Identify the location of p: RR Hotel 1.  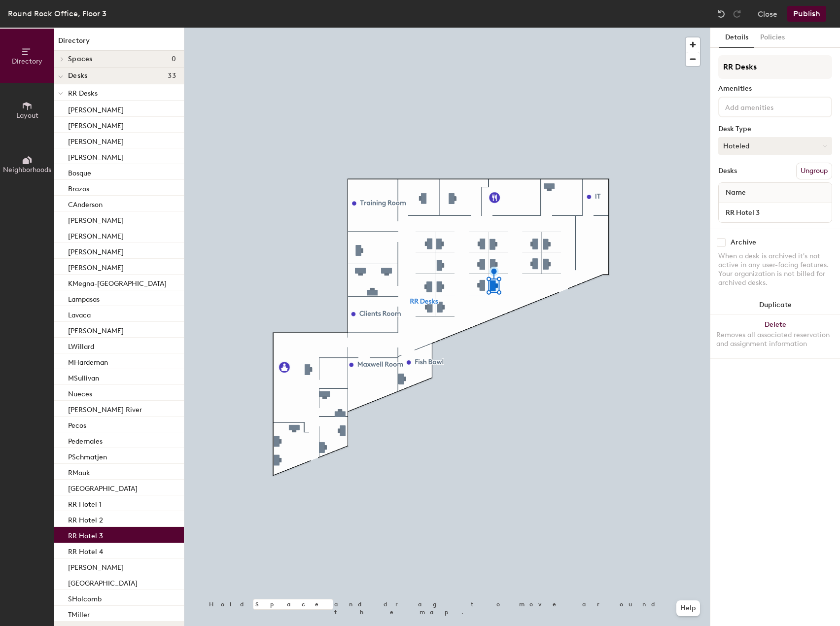
(84, 502).